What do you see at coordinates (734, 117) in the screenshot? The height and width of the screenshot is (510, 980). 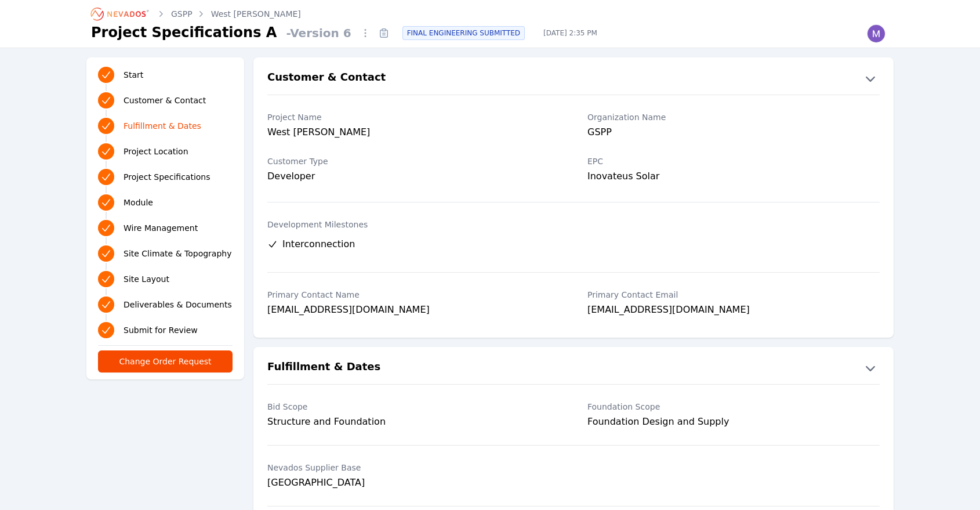 I see `label: Organization Name` at bounding box center [734, 117].